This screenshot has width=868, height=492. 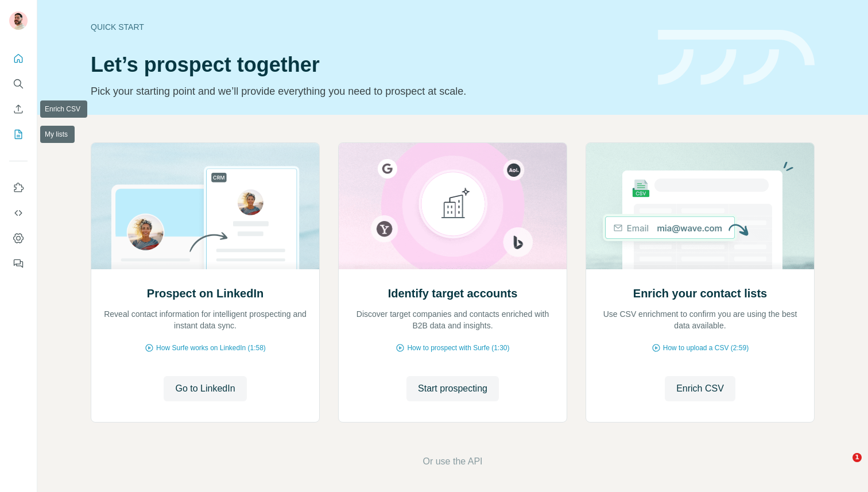 I want to click on button: Feedback, so click(x=18, y=264).